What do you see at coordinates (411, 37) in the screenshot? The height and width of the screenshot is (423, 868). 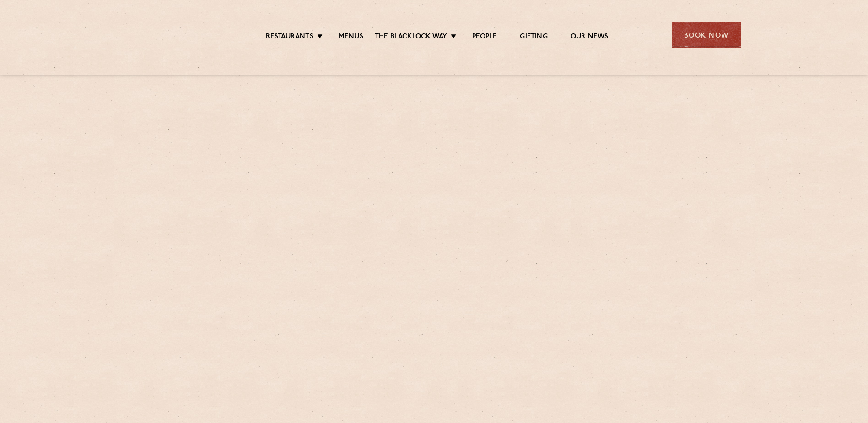 I see `a: The Blacklock Way` at bounding box center [411, 37].